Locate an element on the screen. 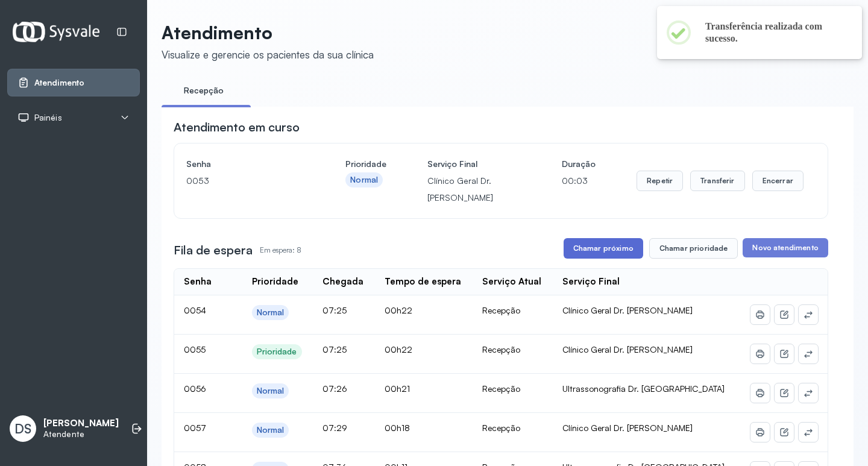  button: Transferir is located at coordinates (717, 181).